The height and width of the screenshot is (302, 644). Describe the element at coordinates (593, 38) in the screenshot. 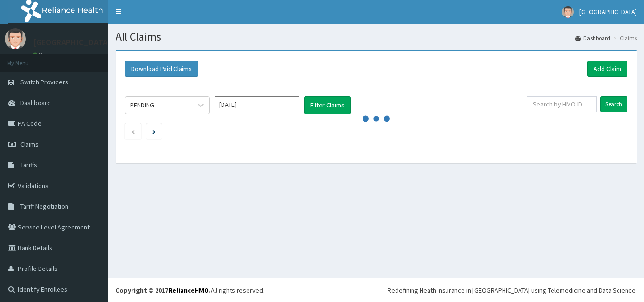

I see `a: Dashboard` at that location.